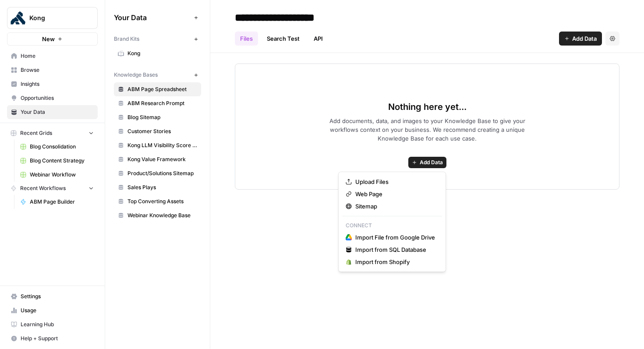 This screenshot has width=644, height=349. I want to click on span: Import from SQL Database, so click(395, 250).